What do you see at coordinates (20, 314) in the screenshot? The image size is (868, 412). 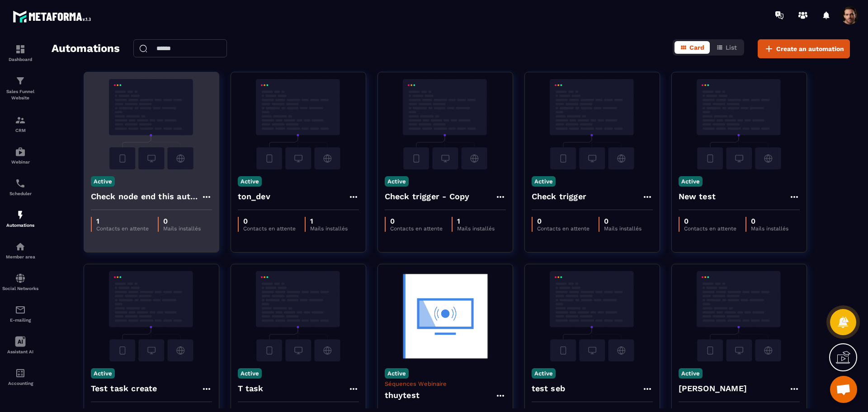 I see `a: emailemailE-mailing` at bounding box center [20, 314].